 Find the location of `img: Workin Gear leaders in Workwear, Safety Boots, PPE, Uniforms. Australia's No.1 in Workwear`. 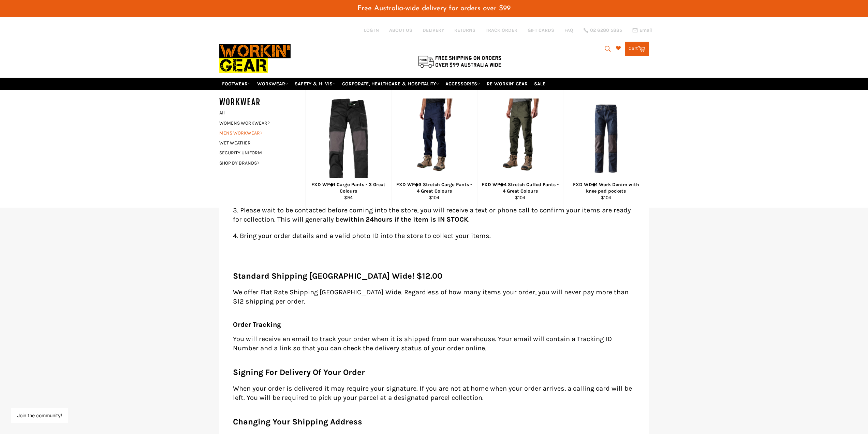

img: Workin Gear leaders in Workwear, Safety Boots, PPE, Uniforms. Australia's No.1 in Workwear is located at coordinates (255, 58).